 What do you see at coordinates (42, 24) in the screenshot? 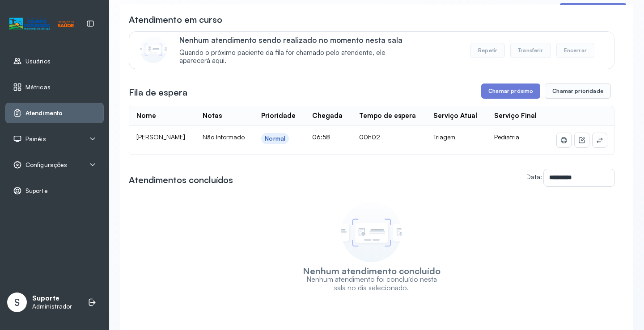
I see `img: Logotipo do estabelecimento` at bounding box center [42, 24].